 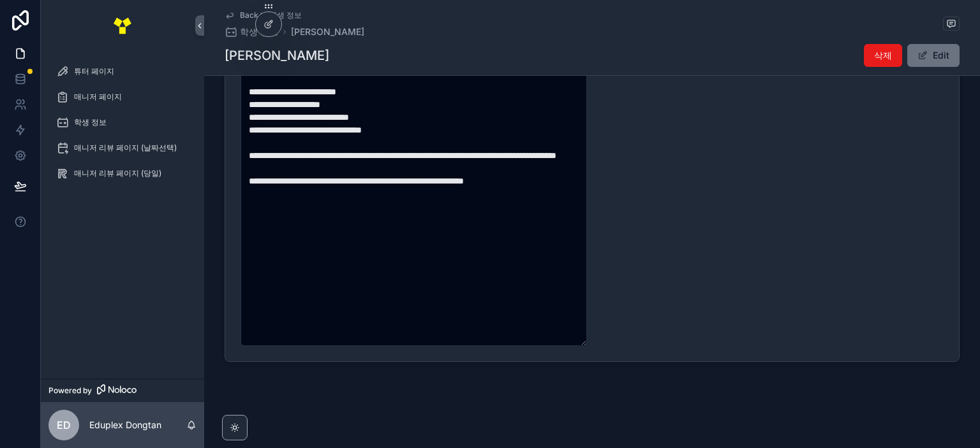 I want to click on button: Edit, so click(x=934, y=56).